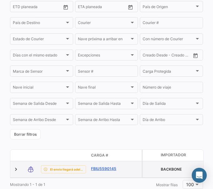 The height and width of the screenshot is (189, 213). I want to click on span: País de Destino, so click(39, 24).